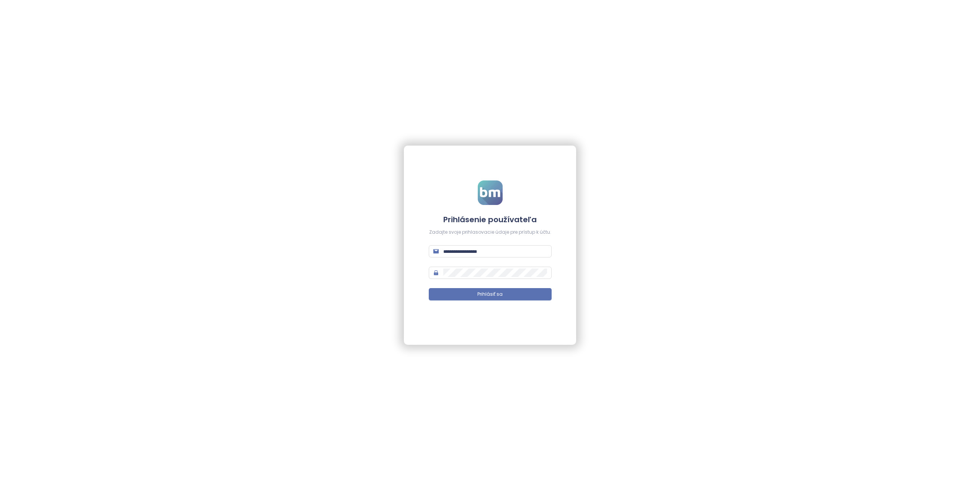 This screenshot has height=490, width=980. Describe the element at coordinates (490, 193) in the screenshot. I see `img: logo` at that location.